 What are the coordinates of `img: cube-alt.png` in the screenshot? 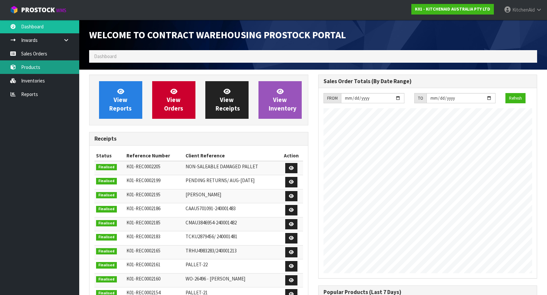 It's located at (14, 10).